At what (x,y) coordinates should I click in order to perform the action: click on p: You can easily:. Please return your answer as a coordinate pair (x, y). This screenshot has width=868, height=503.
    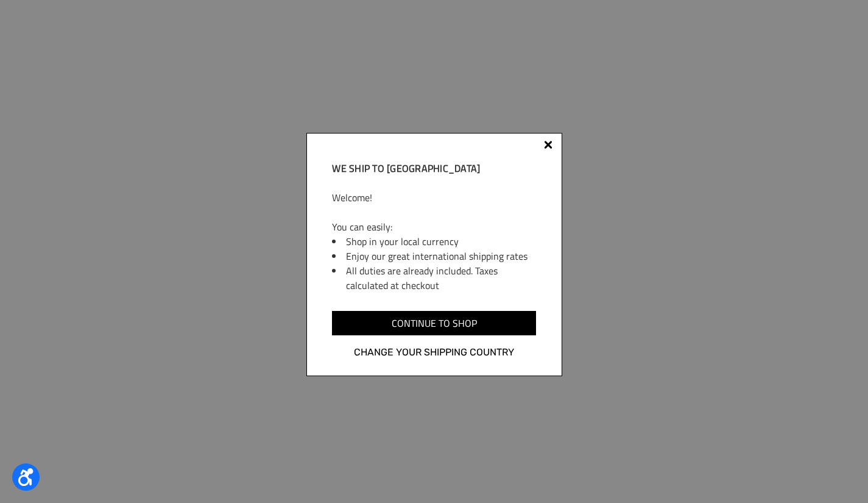
    Looking at the image, I should click on (433, 226).